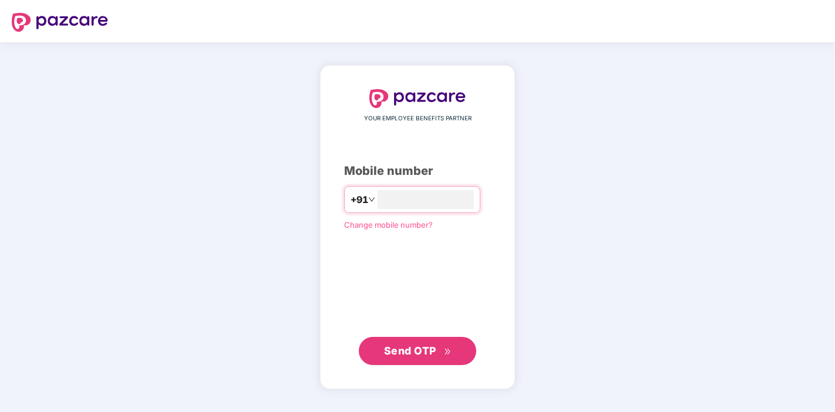  I want to click on button: Send OTPdouble-right, so click(417, 351).